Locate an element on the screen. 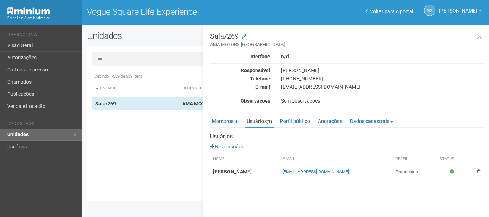 The width and height of the screenshot is (489, 217). li: Operacional is located at coordinates (42, 36).